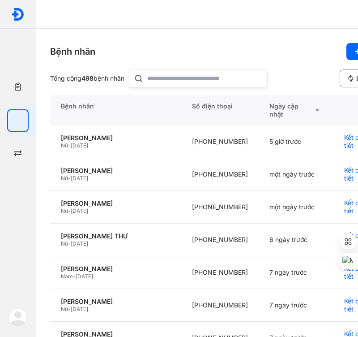  What do you see at coordinates (296, 240) in the screenshot?
I see `div: 6 ngày trước` at bounding box center [296, 240].